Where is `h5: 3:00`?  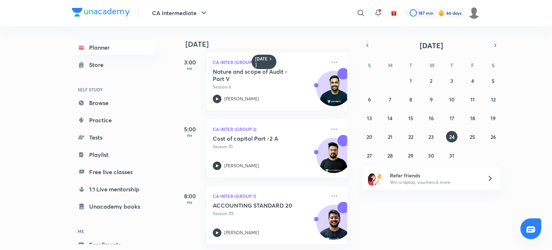
h5: 3:00 is located at coordinates (190, 62).